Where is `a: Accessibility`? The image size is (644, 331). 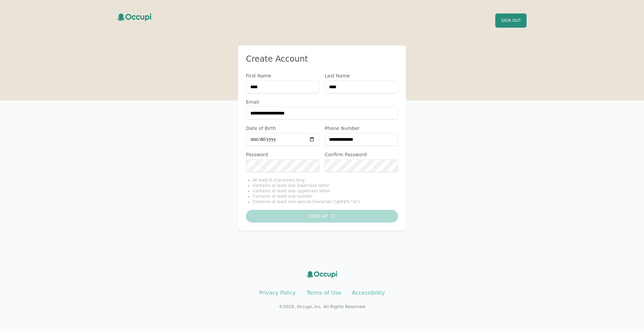 a: Accessibility is located at coordinates (369, 293).